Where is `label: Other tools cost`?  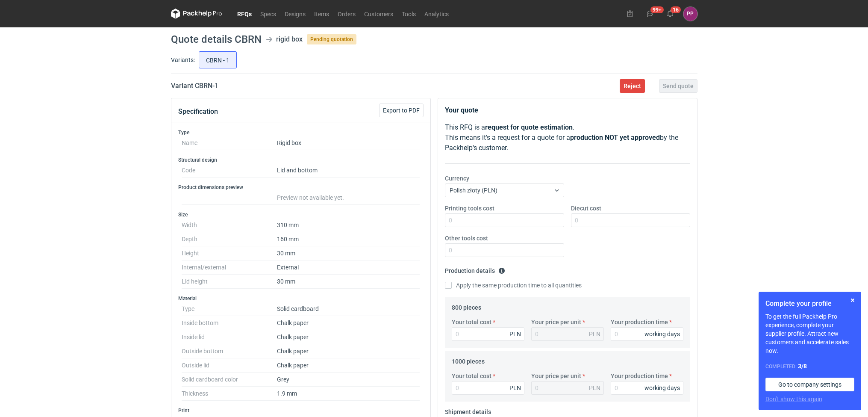 label: Other tools cost is located at coordinates (467, 238).